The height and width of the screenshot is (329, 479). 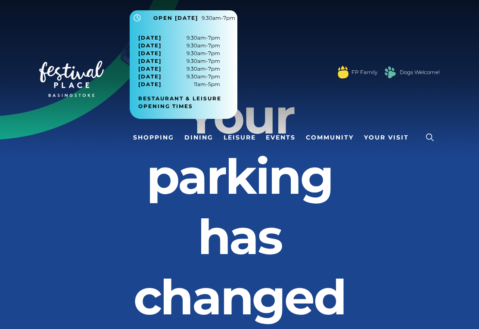 I want to click on img: Festival Place Logo, so click(x=72, y=79).